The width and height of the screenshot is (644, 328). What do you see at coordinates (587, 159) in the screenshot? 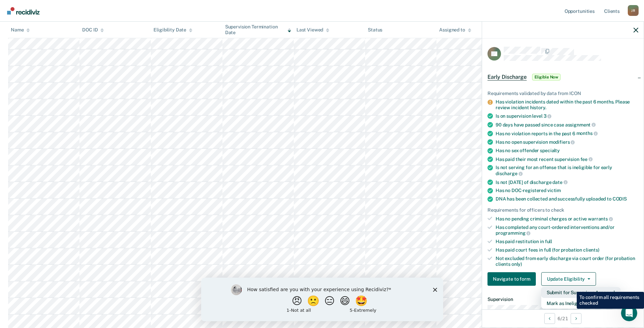
I see `span: fee` at bounding box center [587, 159].